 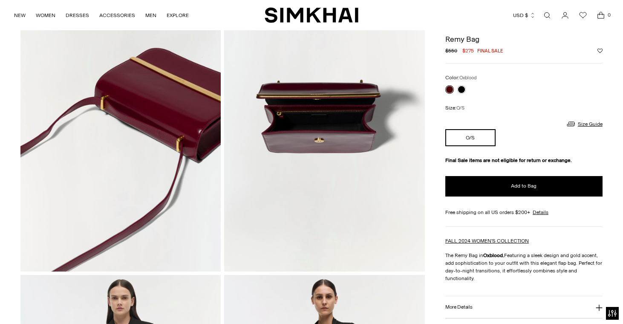 What do you see at coordinates (20, 15) in the screenshot?
I see `a: NEW` at bounding box center [20, 15].